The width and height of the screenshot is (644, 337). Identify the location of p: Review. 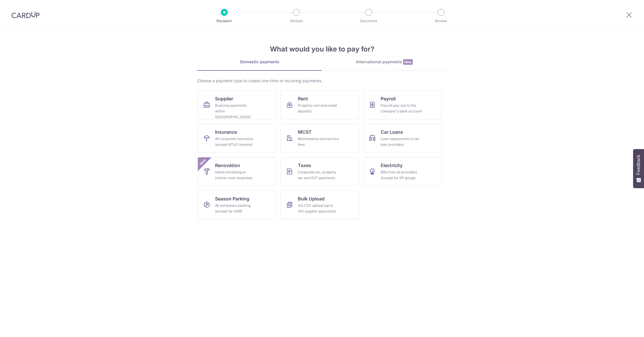
(441, 21).